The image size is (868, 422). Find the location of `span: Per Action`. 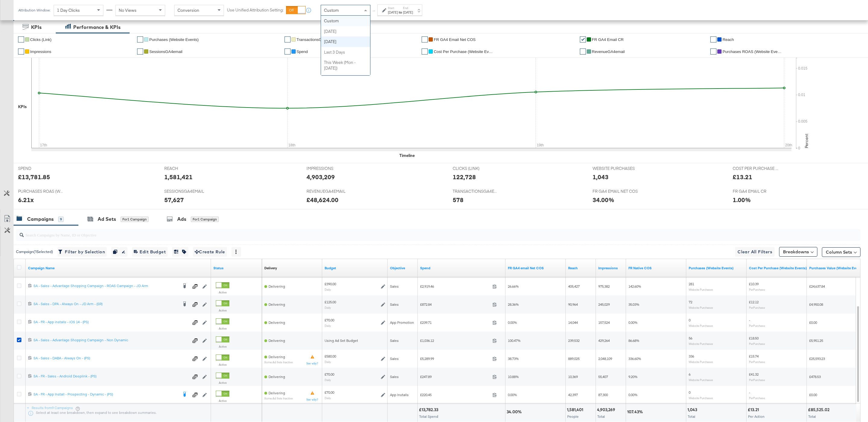

span: Per Action is located at coordinates (756, 416).